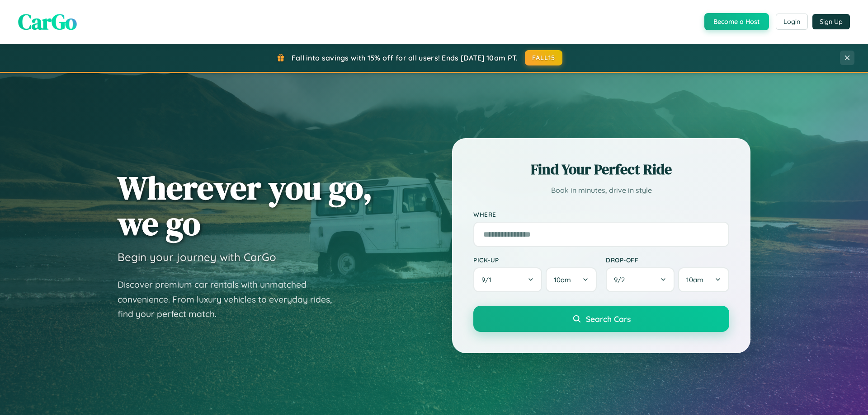 Image resolution: width=868 pixels, height=415 pixels. What do you see at coordinates (230, 299) in the screenshot?
I see `p: Discover premium car rentals with unmatched convenience. From luxury vehicles to everyday rides, ...` at bounding box center [230, 299].